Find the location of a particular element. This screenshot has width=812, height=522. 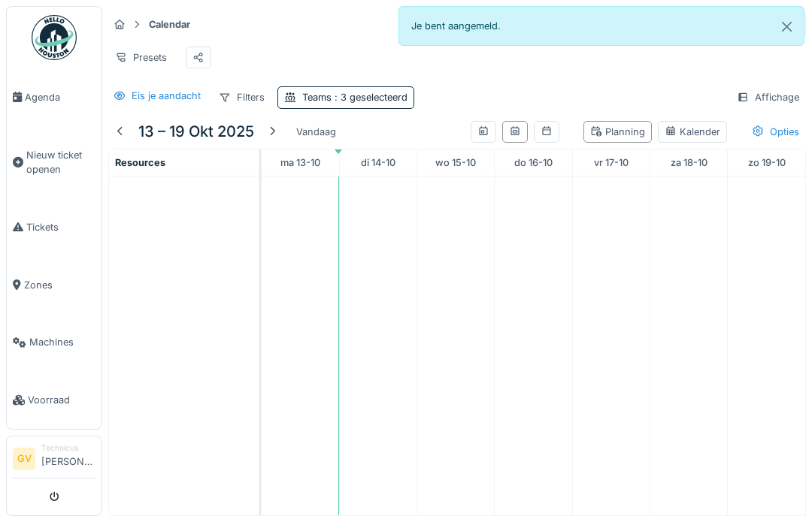

a: 15 oktober 2025 is located at coordinates (456, 162).